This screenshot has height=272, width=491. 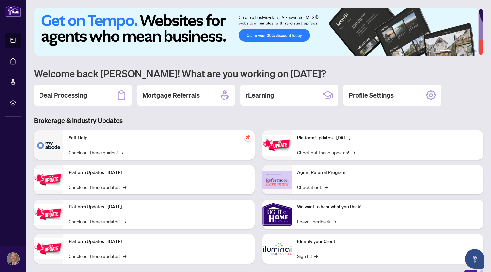 I want to click on h2: Mortgage Referrals, so click(x=171, y=95).